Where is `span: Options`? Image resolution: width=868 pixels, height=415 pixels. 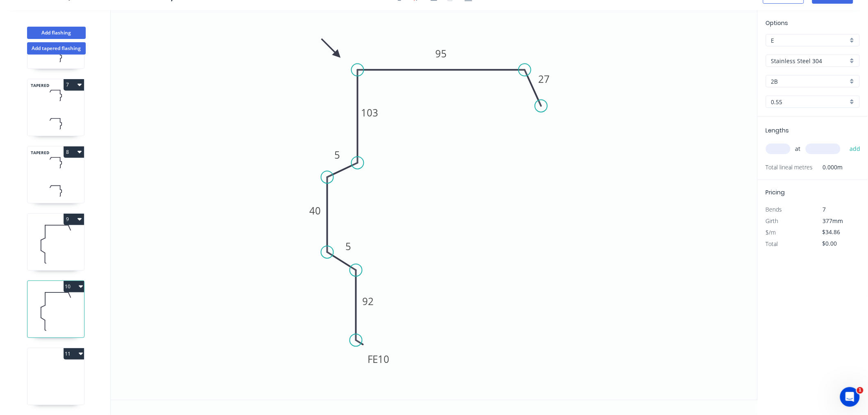 span: Options is located at coordinates (777, 23).